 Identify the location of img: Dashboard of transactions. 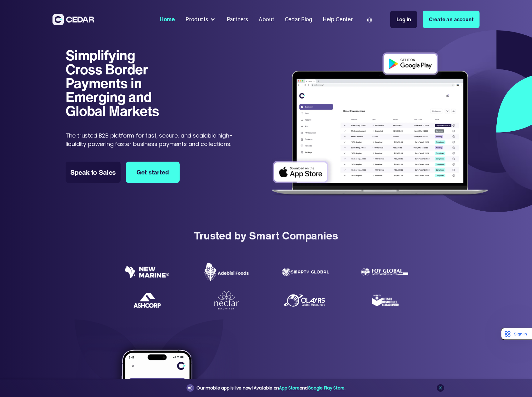
(380, 125).